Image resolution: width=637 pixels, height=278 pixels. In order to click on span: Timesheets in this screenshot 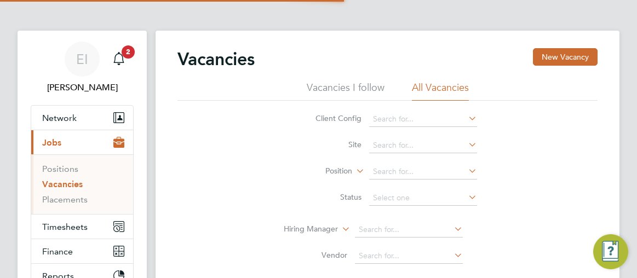, I will do `click(65, 227)`.